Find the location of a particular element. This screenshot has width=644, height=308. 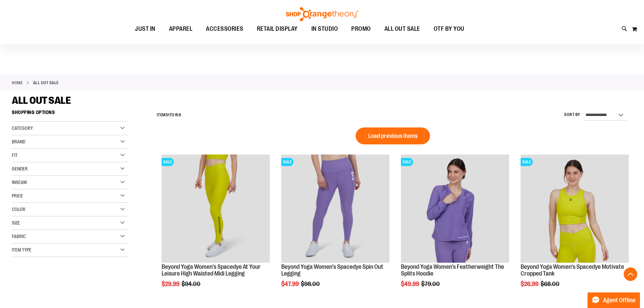

button: Agent Offline is located at coordinates (613, 300).